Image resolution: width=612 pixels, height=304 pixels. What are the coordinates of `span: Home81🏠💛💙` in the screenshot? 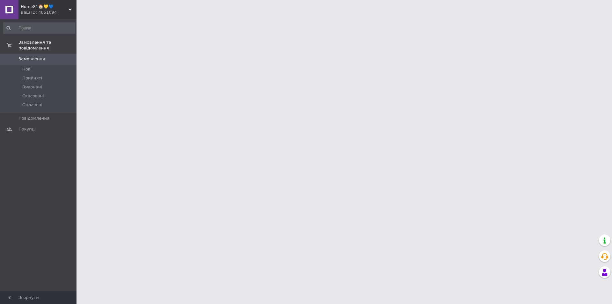 It's located at (45, 7).